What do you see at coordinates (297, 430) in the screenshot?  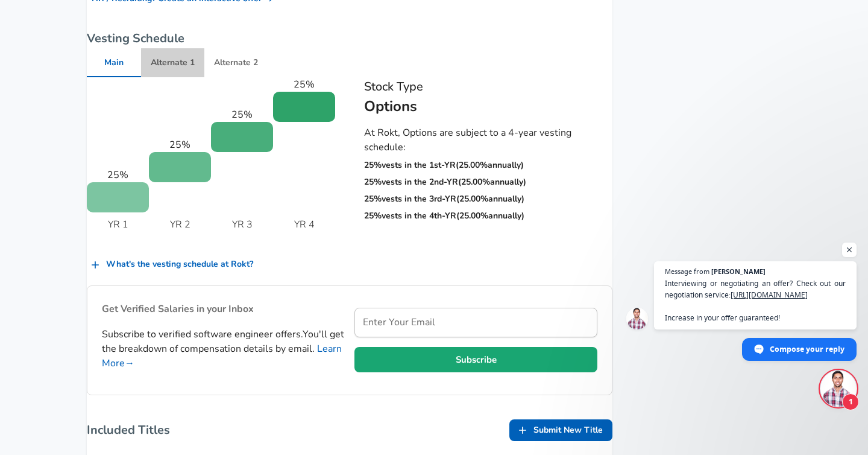 I see `p: Included Titles` at bounding box center [297, 430].